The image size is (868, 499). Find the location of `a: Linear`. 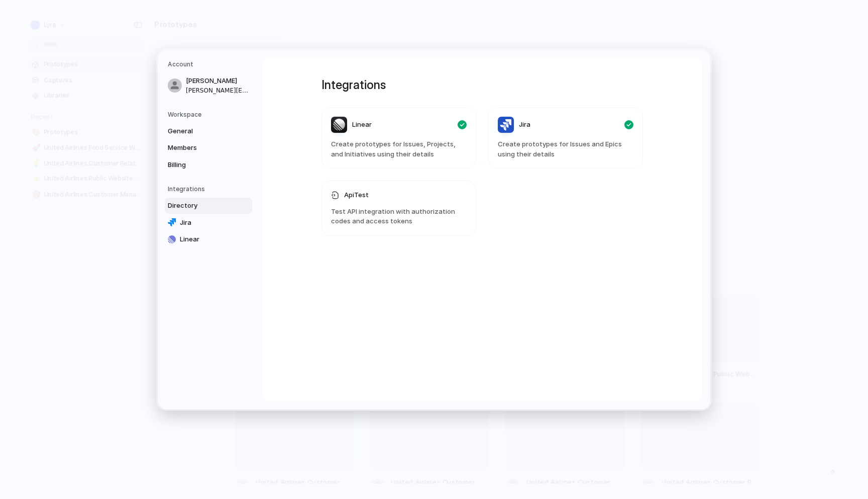

a: Linear is located at coordinates (208, 240).